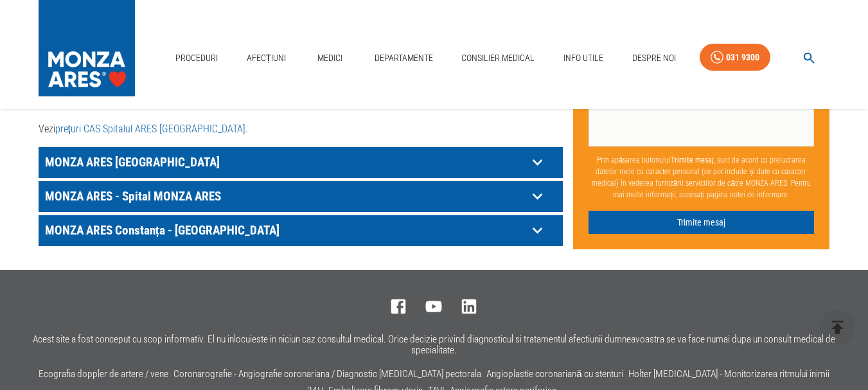 The image size is (868, 390). Describe the element at coordinates (285, 196) in the screenshot. I see `p: MONZA ARES - Spital MONZA ARES` at that location.